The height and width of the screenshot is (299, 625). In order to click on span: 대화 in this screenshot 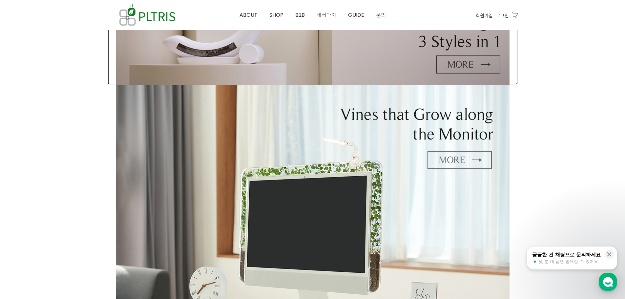, I will do `click(64, 221)`.